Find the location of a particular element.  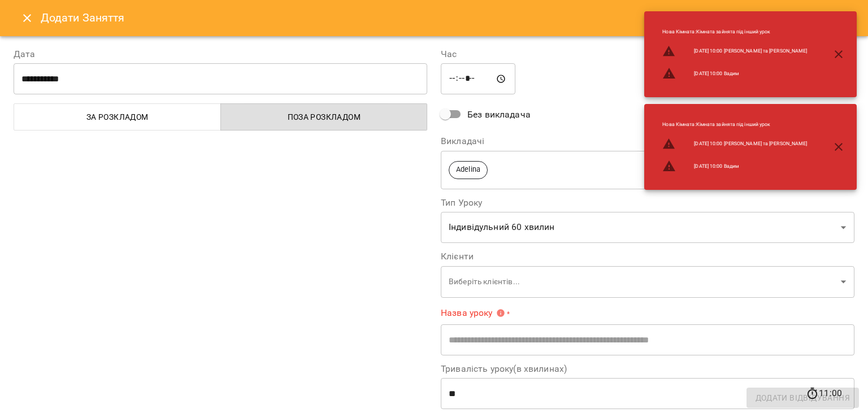

span: Adelina is located at coordinates (467, 170).